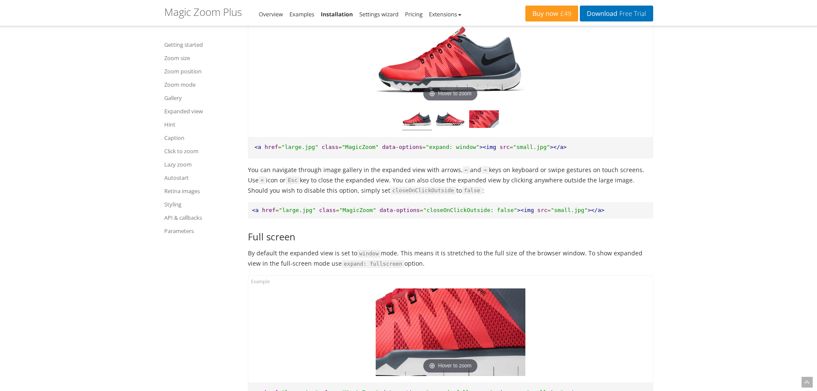 This screenshot has height=391, width=817. I want to click on a: Buy now£49, so click(552, 13).